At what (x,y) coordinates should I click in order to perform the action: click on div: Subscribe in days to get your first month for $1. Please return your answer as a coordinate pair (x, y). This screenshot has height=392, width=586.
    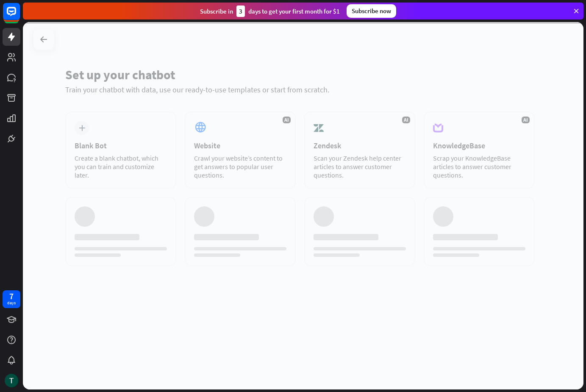
    Looking at the image, I should click on (270, 11).